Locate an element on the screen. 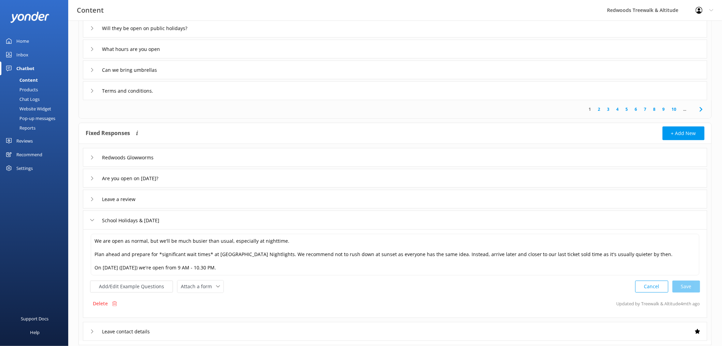 The height and width of the screenshot is (346, 722). a: 10 is located at coordinates (675, 109).